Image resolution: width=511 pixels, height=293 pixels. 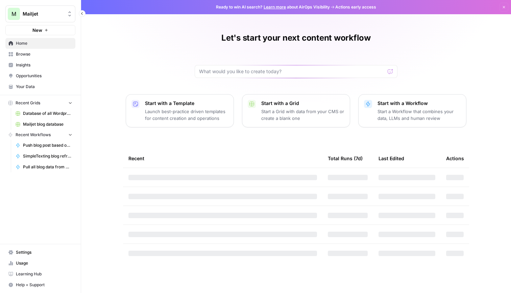 I want to click on button: Recent Grids, so click(x=40, y=103).